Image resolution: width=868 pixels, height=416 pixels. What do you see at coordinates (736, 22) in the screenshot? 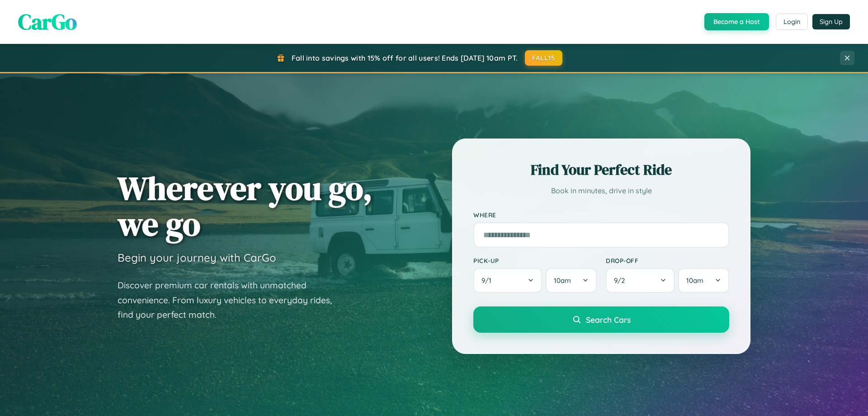
I see `button: Become a Host` at bounding box center [736, 22].